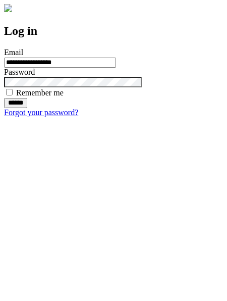  Describe the element at coordinates (8, 8) in the screenshot. I see `img: logo-4e3dc11c47720685a147b03b5a06dd966a58ff35d612b21f08c02c0306f2b779.png` at that location.